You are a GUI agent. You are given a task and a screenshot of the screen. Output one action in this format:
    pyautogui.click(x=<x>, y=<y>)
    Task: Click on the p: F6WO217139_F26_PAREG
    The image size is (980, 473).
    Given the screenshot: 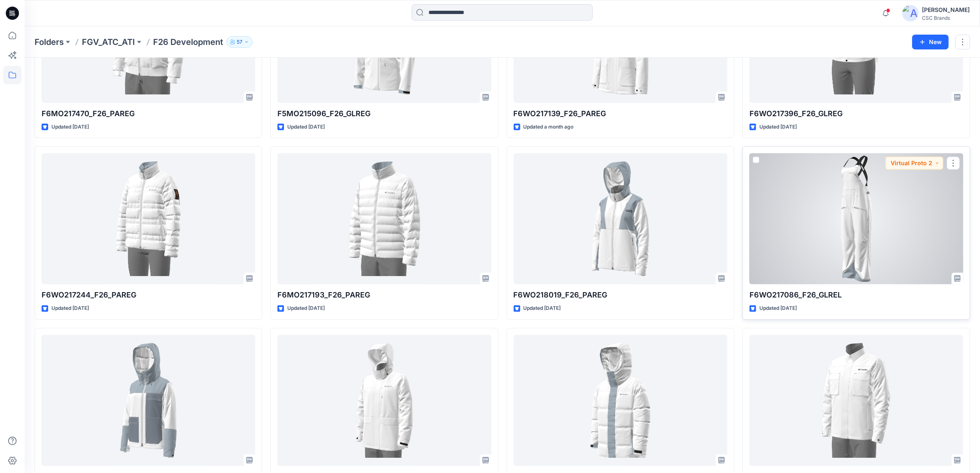 What is the action you would take?
    pyautogui.click(x=620, y=114)
    